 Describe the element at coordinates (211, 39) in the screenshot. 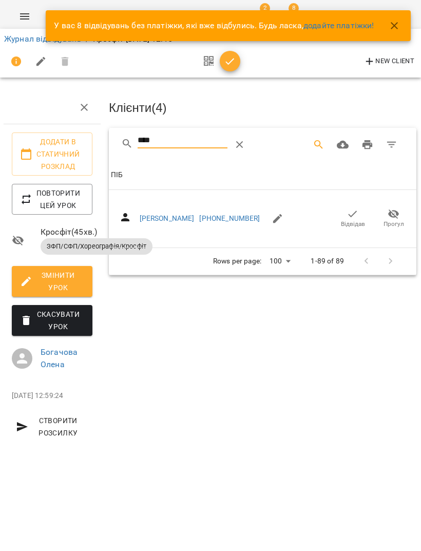

I see `nav: breadcrumb` at that location.